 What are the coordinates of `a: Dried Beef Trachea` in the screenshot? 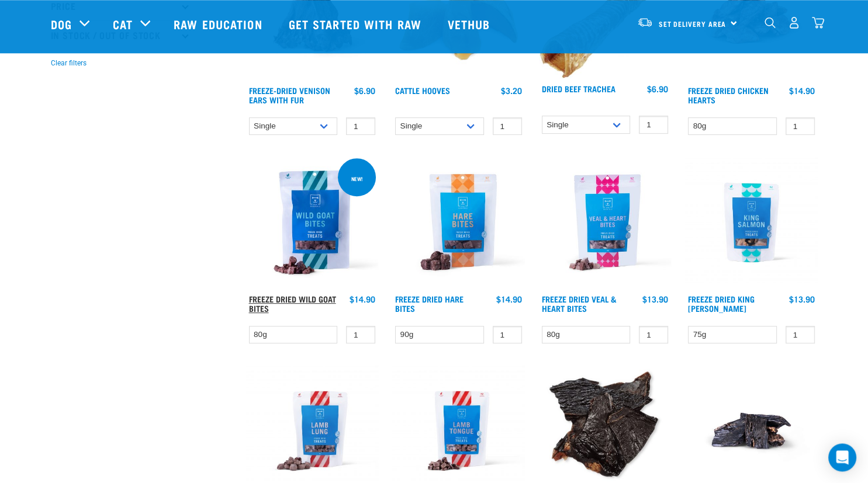 It's located at (579, 88).